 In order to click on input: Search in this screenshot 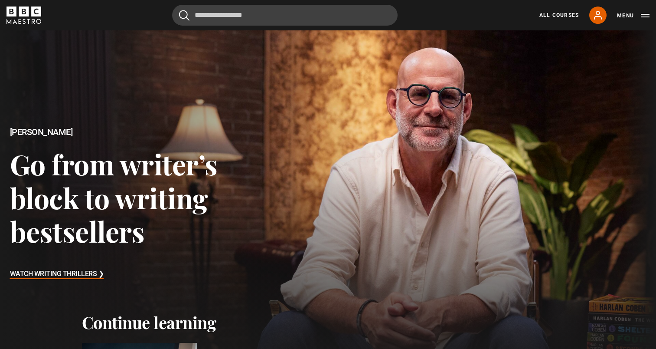, I will do `click(285, 15)`.